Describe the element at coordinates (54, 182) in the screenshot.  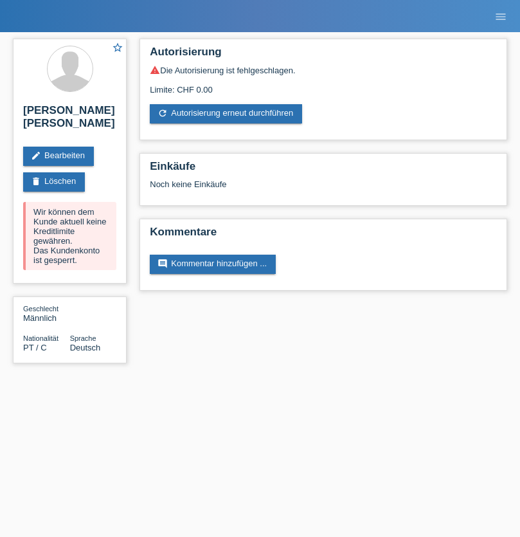
I see `a: deleteLöschen` at that location.